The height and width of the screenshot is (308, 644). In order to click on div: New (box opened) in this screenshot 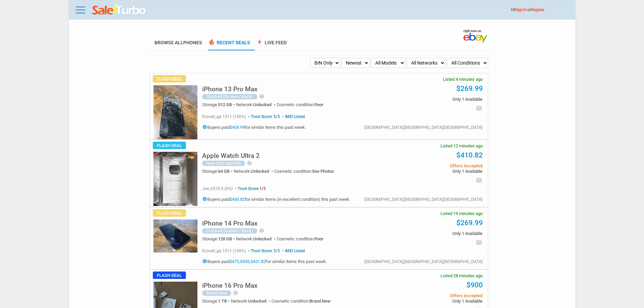, I will do `click(224, 163)`.